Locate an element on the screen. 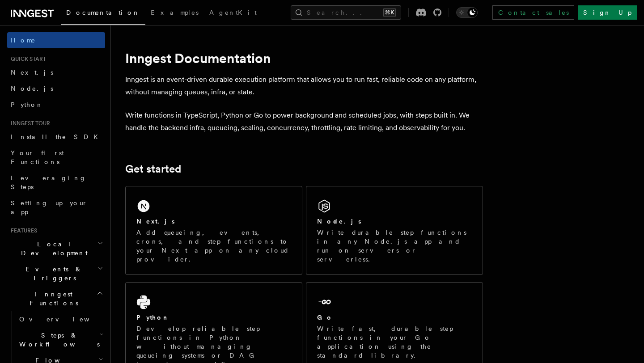 This screenshot has width=644, height=363. a: Setting up your app is located at coordinates (56, 208).